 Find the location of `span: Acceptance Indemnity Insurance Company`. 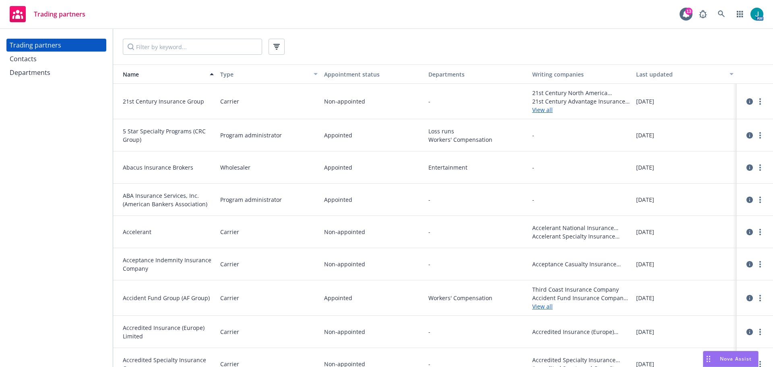

span: Acceptance Indemnity Insurance Company is located at coordinates (168, 264).